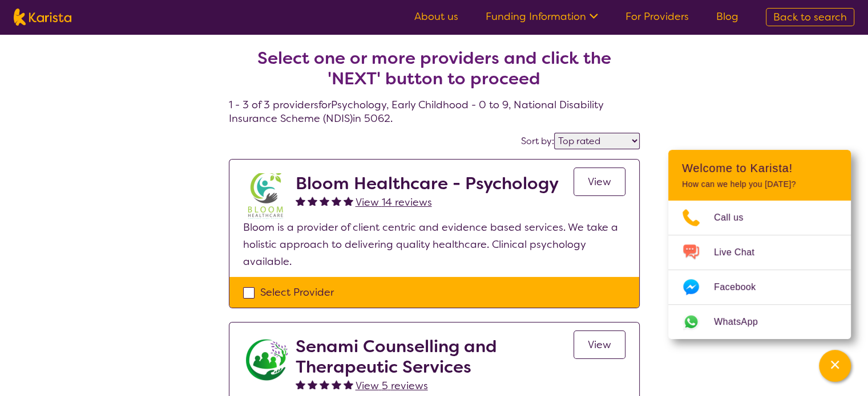 This screenshot has width=868, height=396. I want to click on a: Back to search, so click(809, 17).